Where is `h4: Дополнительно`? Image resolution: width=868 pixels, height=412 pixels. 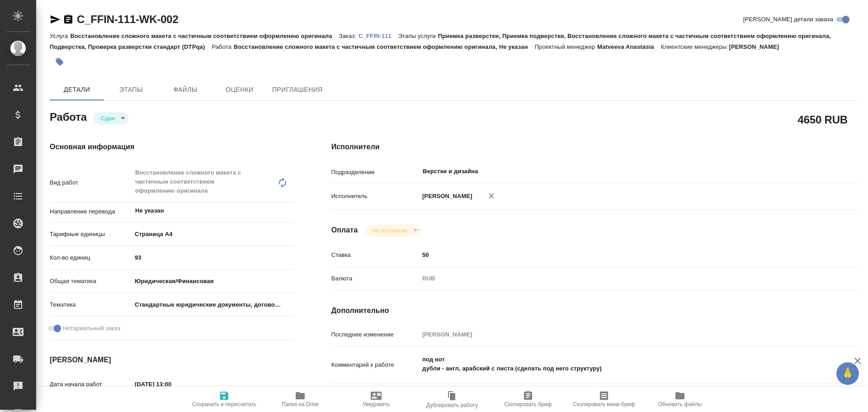 h4: Дополнительно is located at coordinates (595, 311).